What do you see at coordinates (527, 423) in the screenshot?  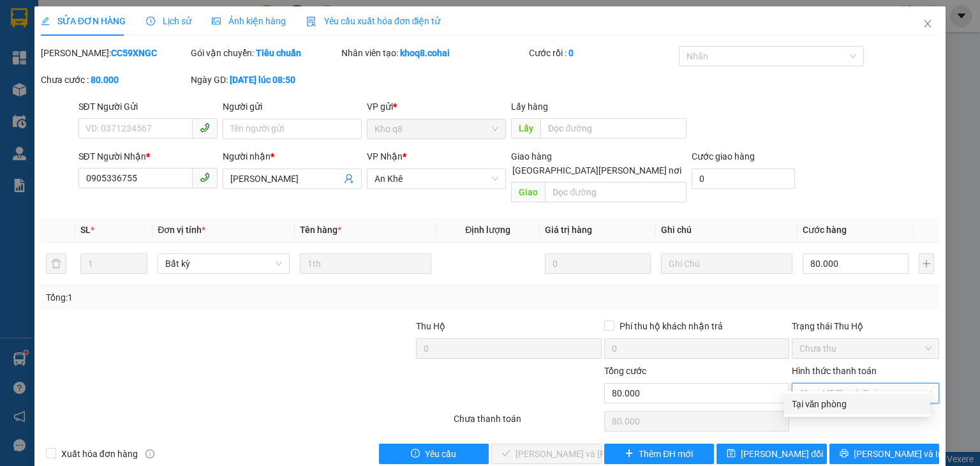 I see `div: Chưa thanh toán` at bounding box center [527, 423].